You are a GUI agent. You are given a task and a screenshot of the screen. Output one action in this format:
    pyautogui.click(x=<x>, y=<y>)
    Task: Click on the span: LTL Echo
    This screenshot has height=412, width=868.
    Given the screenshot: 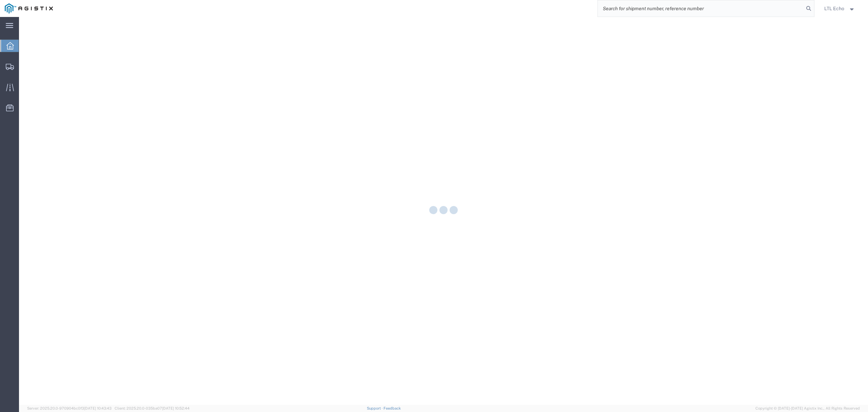 What is the action you would take?
    pyautogui.click(x=834, y=9)
    